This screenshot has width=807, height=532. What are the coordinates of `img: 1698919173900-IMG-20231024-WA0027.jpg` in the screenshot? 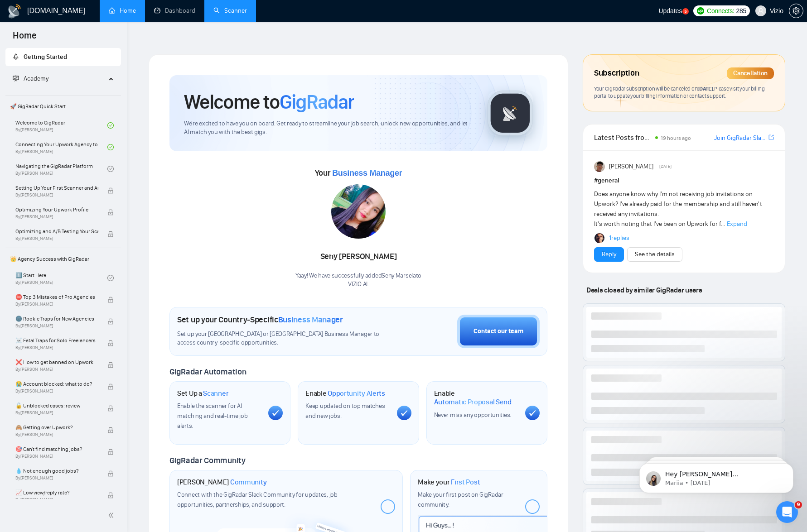 It's located at (358, 212).